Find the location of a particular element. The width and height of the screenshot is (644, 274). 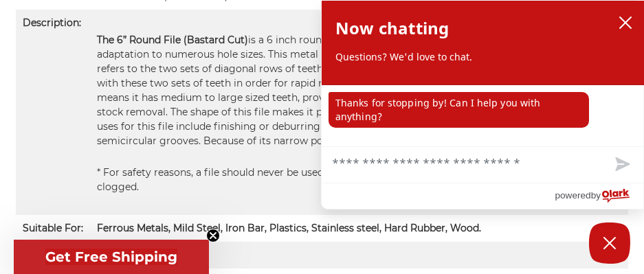

td: 6″ is located at coordinates (359, 254).